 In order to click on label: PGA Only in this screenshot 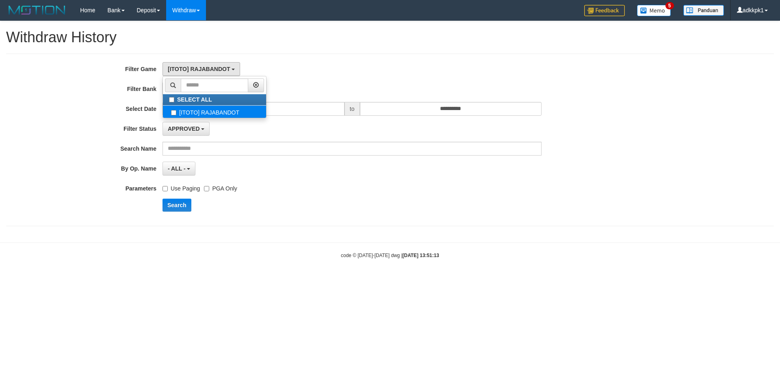, I will do `click(220, 187)`.